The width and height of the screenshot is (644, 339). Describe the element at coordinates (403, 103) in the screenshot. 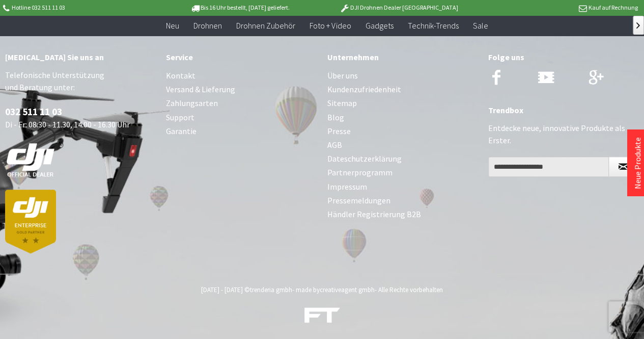

I see `a: Sitemap` at that location.